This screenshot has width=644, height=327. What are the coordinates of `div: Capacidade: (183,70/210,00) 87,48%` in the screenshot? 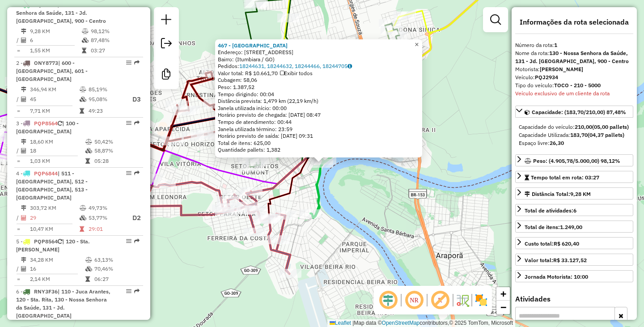 It's located at (574, 135).